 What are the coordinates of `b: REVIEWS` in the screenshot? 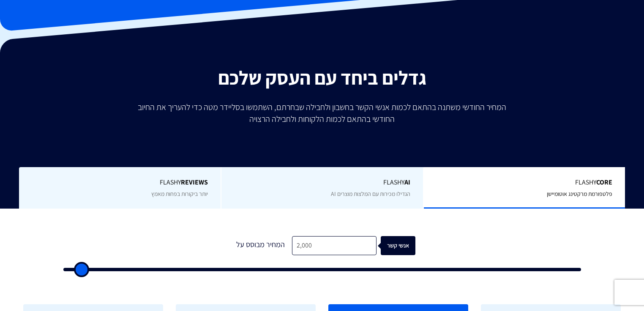 It's located at (195, 182).